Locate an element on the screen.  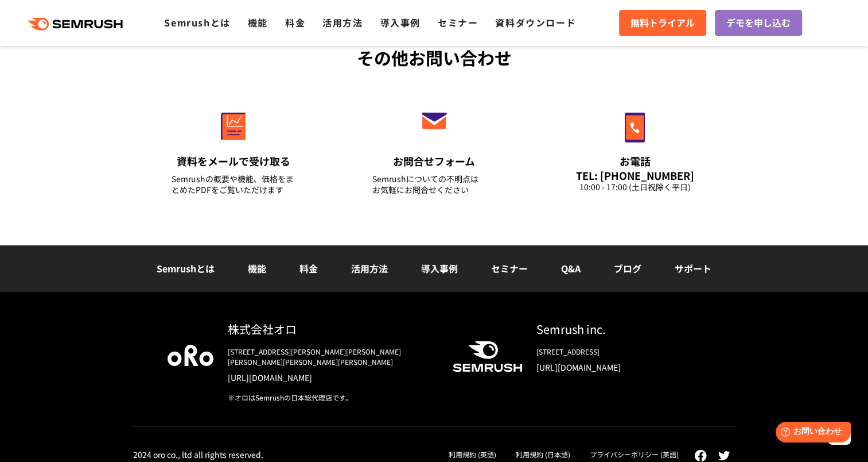
img: twitter is located at coordinates (724, 455).